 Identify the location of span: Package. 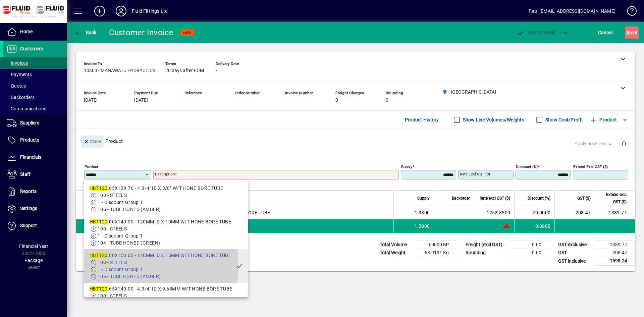
(33, 260).